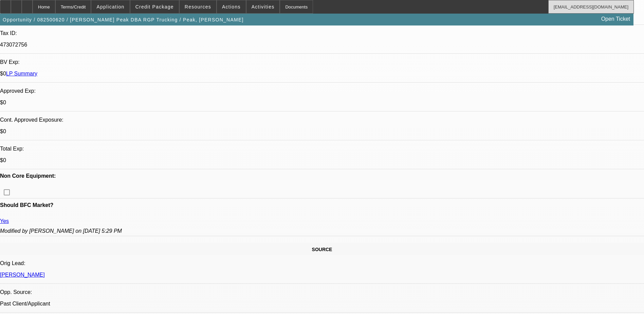 The image size is (644, 314). I want to click on span: Actions, so click(231, 7).